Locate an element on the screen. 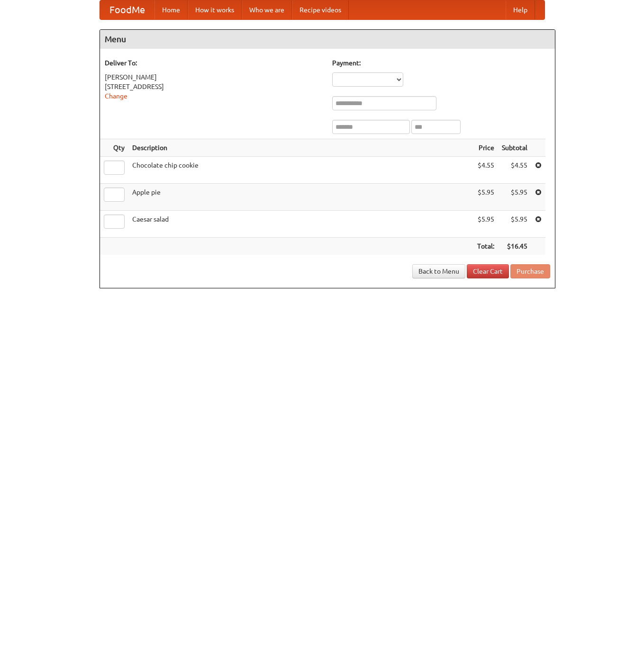  th: Price is located at coordinates (486, 148).